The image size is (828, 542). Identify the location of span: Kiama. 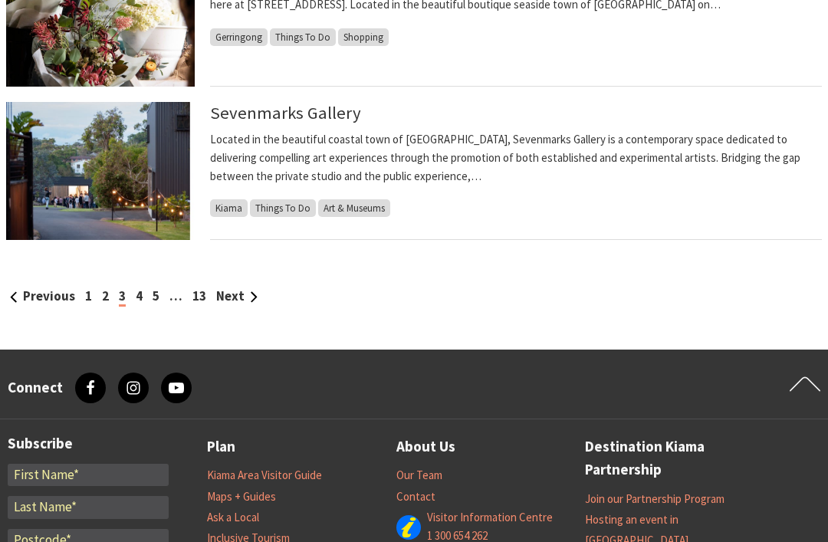
(229, 208).